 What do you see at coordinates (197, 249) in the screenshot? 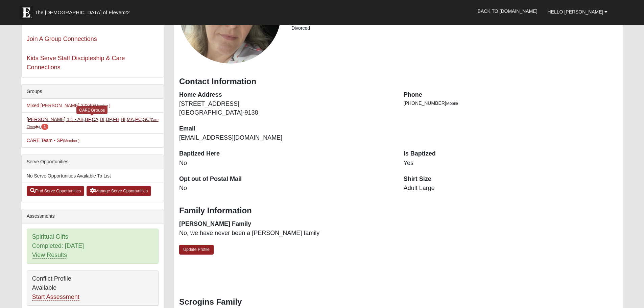
I see `a: Update Profile` at bounding box center [197, 249].